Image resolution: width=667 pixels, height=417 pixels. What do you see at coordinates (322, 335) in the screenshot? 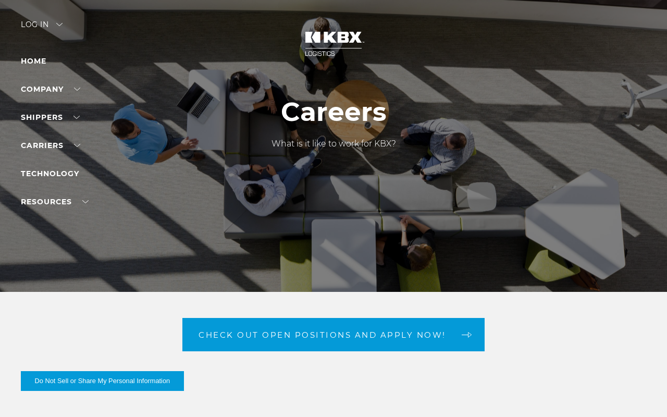
I see `span: Check out open positions and apply now!` at bounding box center [322, 335].